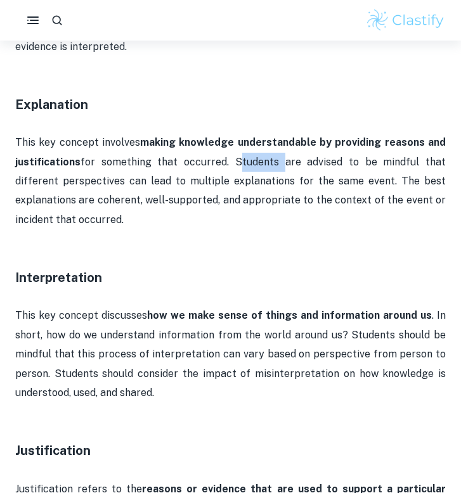 The height and width of the screenshot is (493, 461). What do you see at coordinates (230, 105) in the screenshot?
I see `h3: Explanation` at bounding box center [230, 105].